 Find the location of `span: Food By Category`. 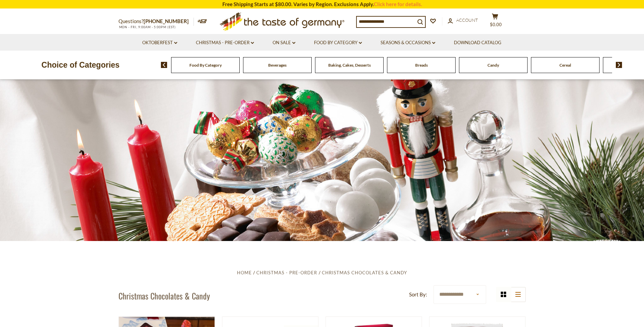

span: Food By Category is located at coordinates (206, 65).